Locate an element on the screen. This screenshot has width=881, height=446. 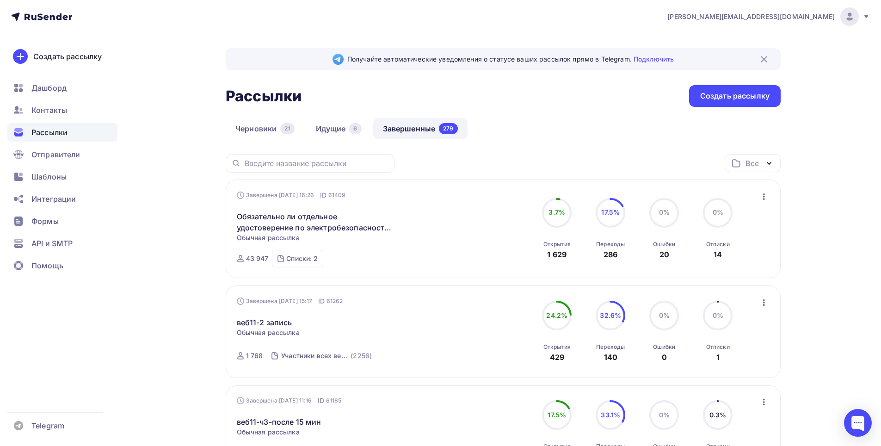
input: Введите название рассылки is located at coordinates (317, 163).